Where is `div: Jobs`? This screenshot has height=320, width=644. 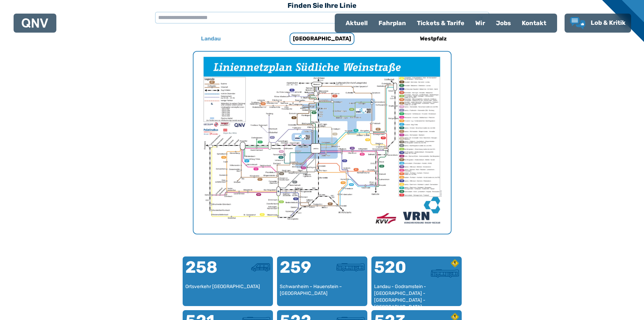 div: Jobs is located at coordinates (504, 23).